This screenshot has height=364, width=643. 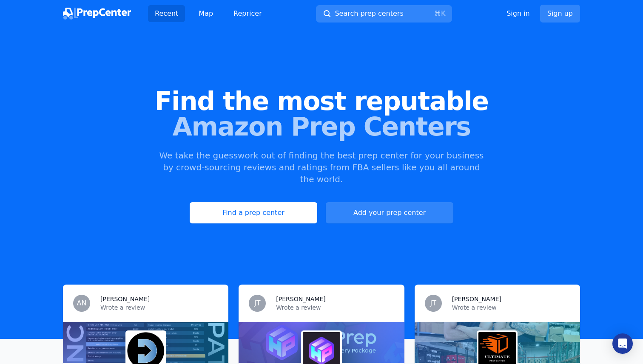 I want to click on button: Search prep centers⌘K, so click(x=384, y=13).